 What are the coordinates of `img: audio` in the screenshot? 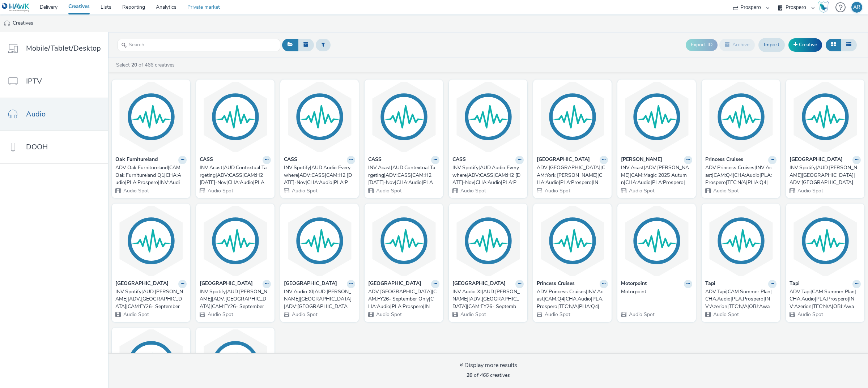 It's located at (7, 24).